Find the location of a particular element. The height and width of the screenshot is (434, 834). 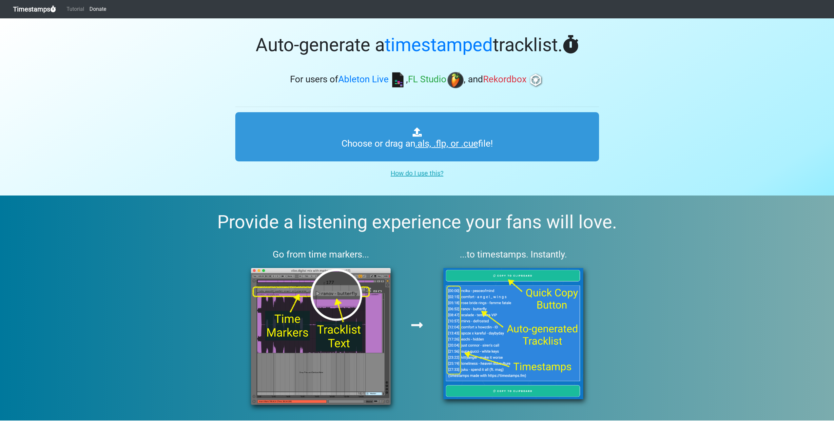

span: FL Studio is located at coordinates (427, 79).